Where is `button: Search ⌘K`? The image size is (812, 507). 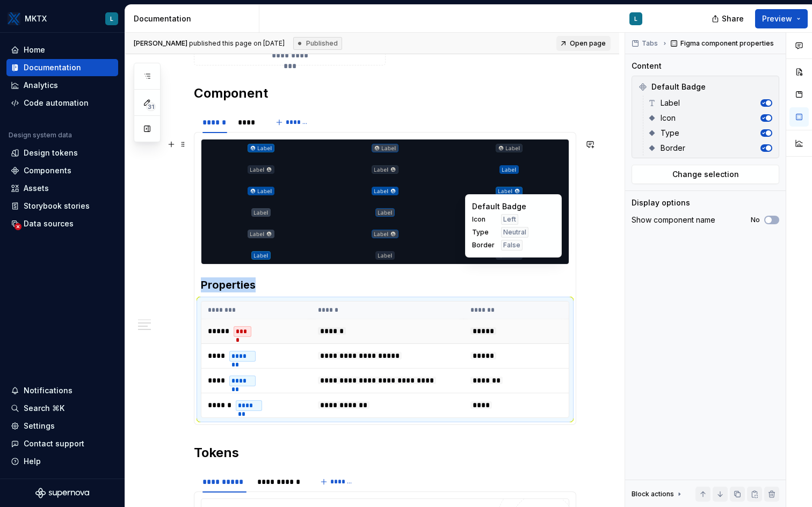
button: Search ⌘K is located at coordinates (62, 409).